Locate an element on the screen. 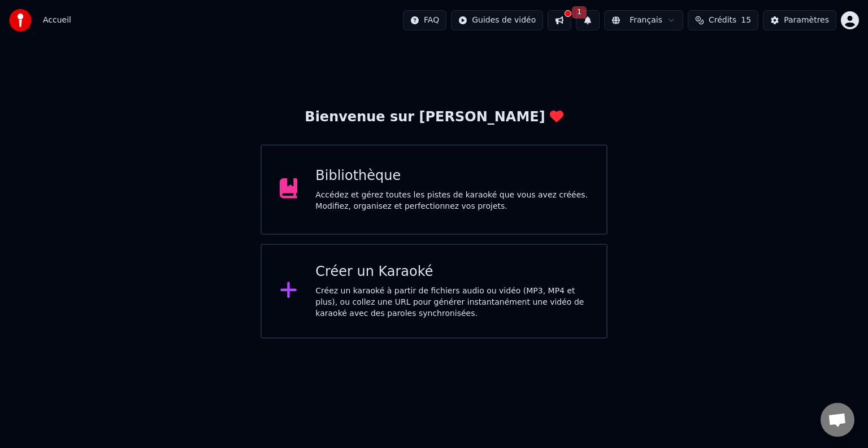  img: youka is located at coordinates (21, 21).